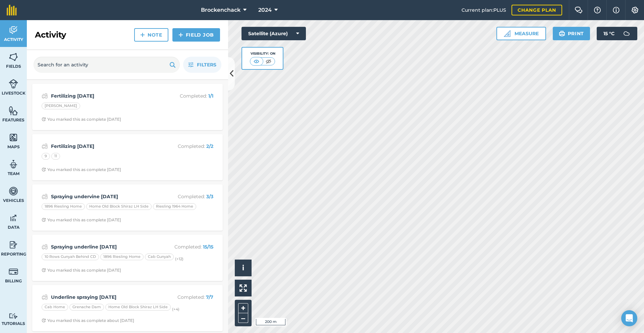  What do you see at coordinates (265, 10) in the screenshot?
I see `span: 2024` at bounding box center [265, 10].